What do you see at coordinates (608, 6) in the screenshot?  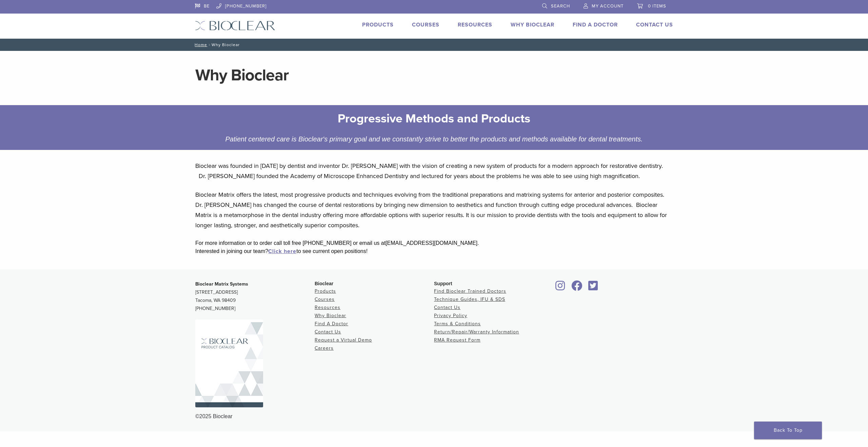 I see `span: My Account` at bounding box center [608, 6].